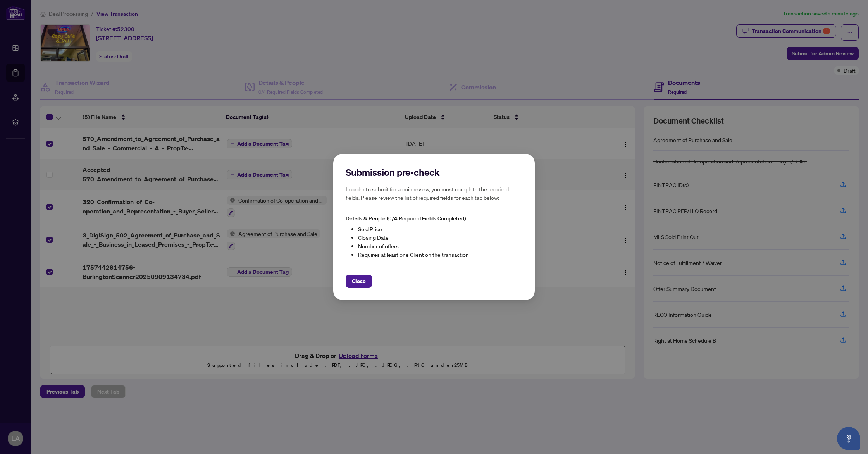 The height and width of the screenshot is (454, 868). Describe the element at coordinates (440, 238) in the screenshot. I see `li: Closing Date` at that location.